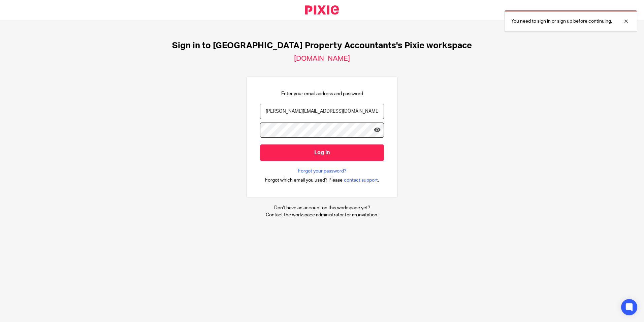 The width and height of the screenshot is (644, 322). I want to click on span: Forgot which email you used? Please, so click(304, 180).